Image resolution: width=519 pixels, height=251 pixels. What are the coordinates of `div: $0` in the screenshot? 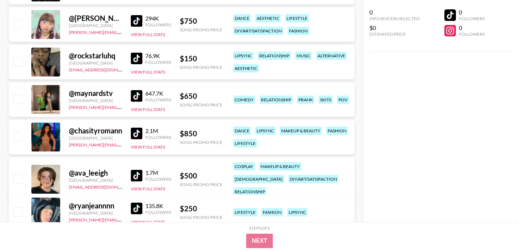 It's located at (394, 28).